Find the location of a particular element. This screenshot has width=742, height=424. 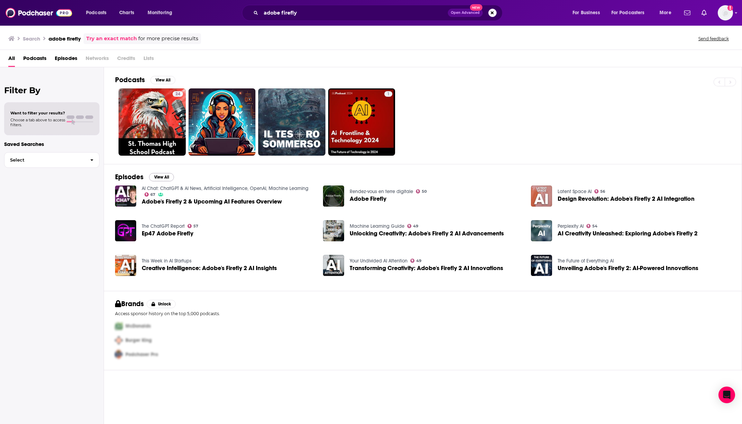

h3: adobe firefly is located at coordinates (64, 38).